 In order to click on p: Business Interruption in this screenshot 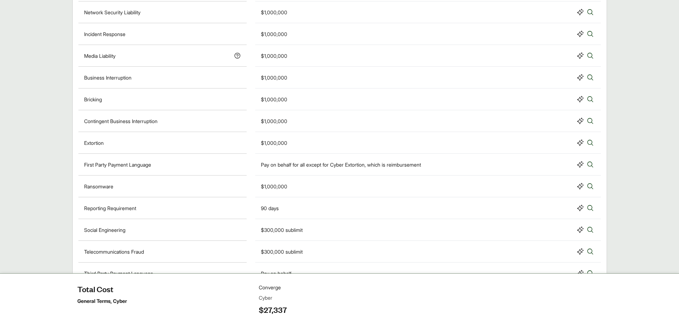, I will do `click(108, 77)`.